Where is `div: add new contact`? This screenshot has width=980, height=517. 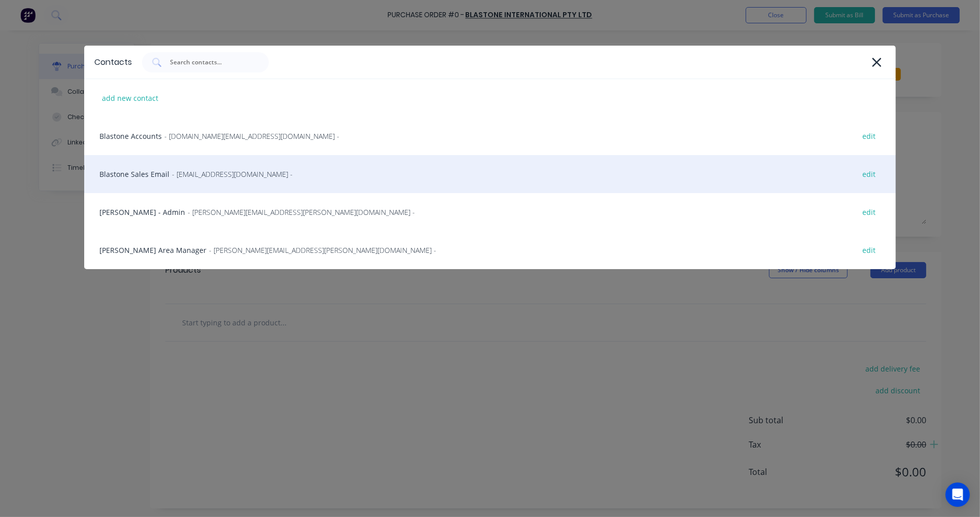 div: add new contact is located at coordinates (130, 98).